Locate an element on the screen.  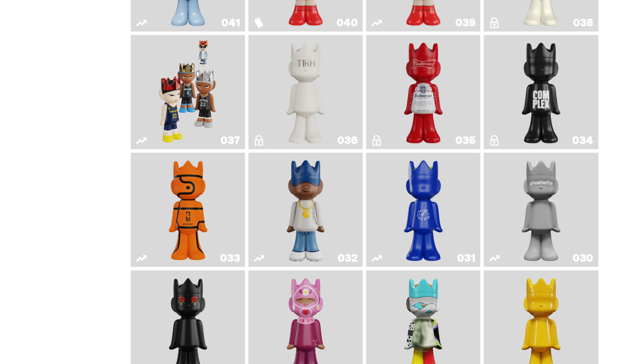
img: Swingman is located at coordinates (306, 210).